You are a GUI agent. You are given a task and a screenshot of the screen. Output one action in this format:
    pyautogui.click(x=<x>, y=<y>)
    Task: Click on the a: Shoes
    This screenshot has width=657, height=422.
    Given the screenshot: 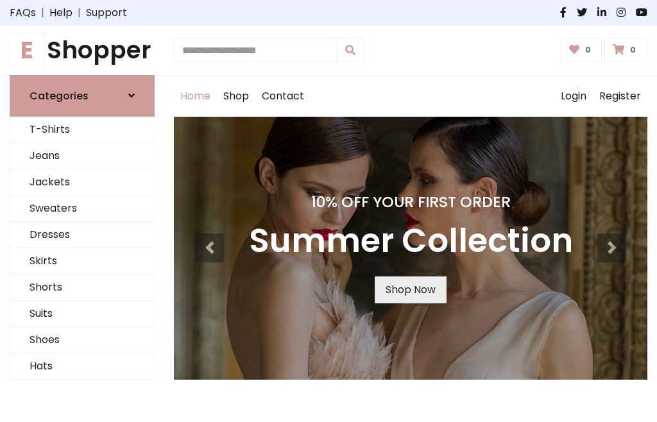 What is the action you would take?
    pyautogui.click(x=82, y=340)
    